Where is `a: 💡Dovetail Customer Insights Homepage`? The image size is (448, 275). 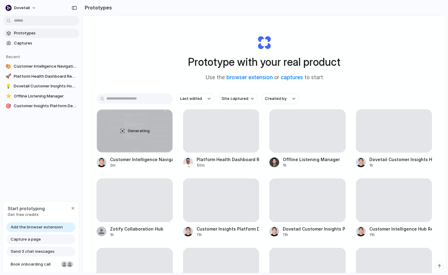 a: 💡Dovetail Customer Insights Homepage is located at coordinates (41, 86).